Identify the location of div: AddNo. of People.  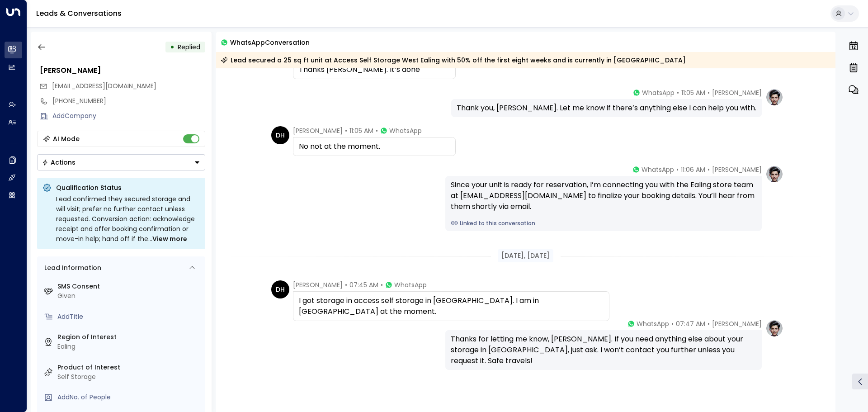
(129, 397).